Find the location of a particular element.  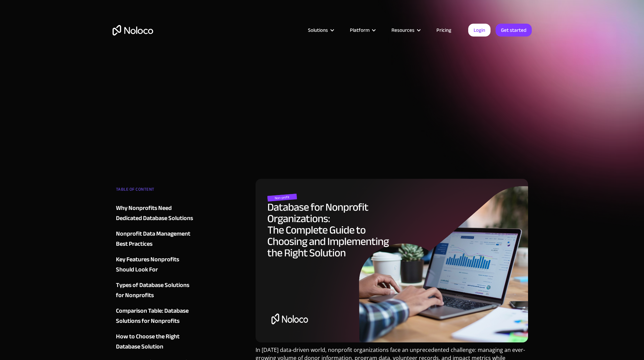

div: Why Nonprofits Need Dedicated Database Solutions is located at coordinates (157, 213).